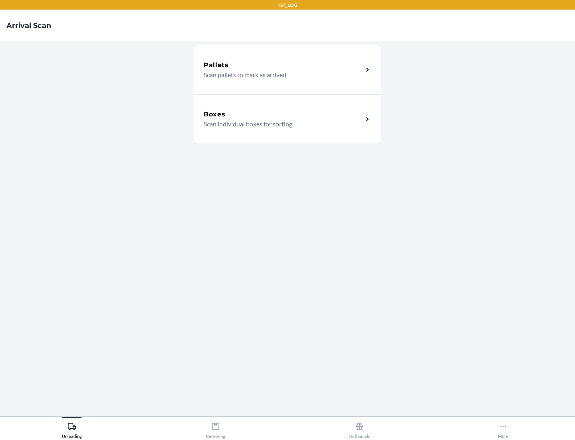 This screenshot has width=575, height=440. Describe the element at coordinates (288, 5) in the screenshot. I see `p: TST_LOG` at that location.